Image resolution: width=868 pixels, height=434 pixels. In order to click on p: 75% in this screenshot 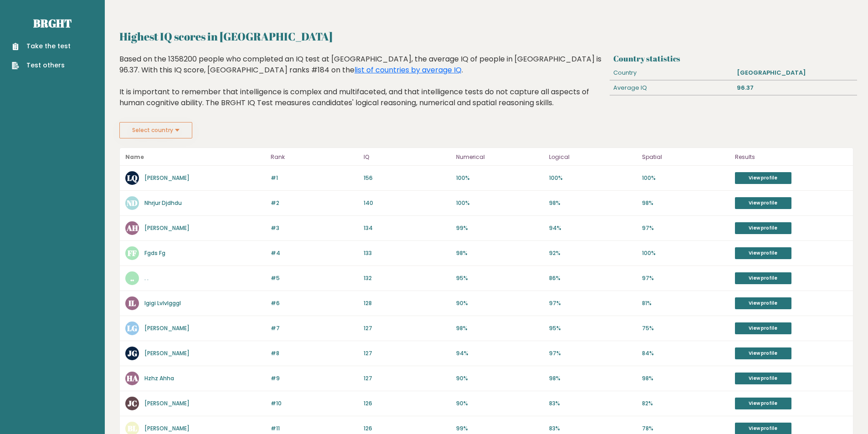, I will do `click(686, 329)`.